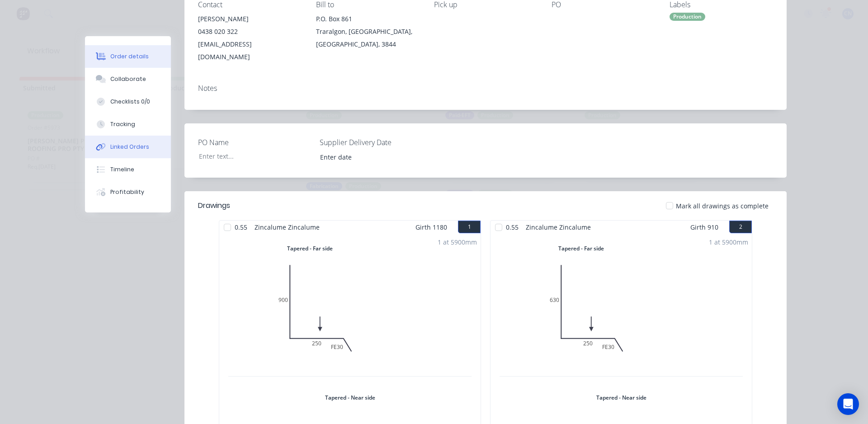  I want to click on div: Profitability, so click(127, 192).